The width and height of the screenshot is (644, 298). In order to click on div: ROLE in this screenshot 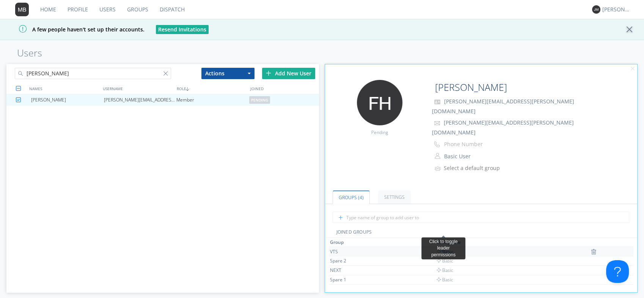, I will do `click(211, 88)`.